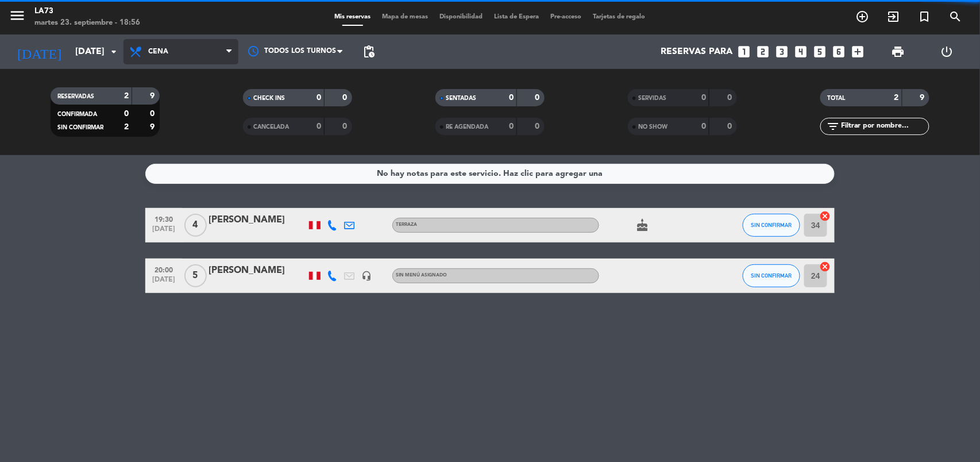  What do you see at coordinates (836, 98) in the screenshot?
I see `span: TOTAL` at bounding box center [836, 98].